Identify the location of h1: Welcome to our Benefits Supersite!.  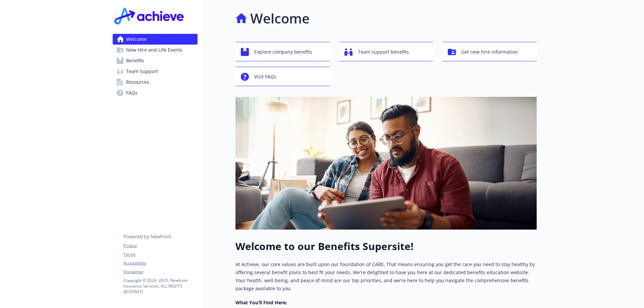
(386, 247).